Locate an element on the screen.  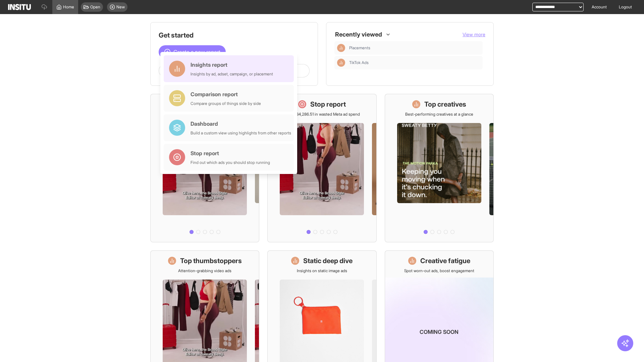
p: Attention-grabbing video ads is located at coordinates (204, 271).